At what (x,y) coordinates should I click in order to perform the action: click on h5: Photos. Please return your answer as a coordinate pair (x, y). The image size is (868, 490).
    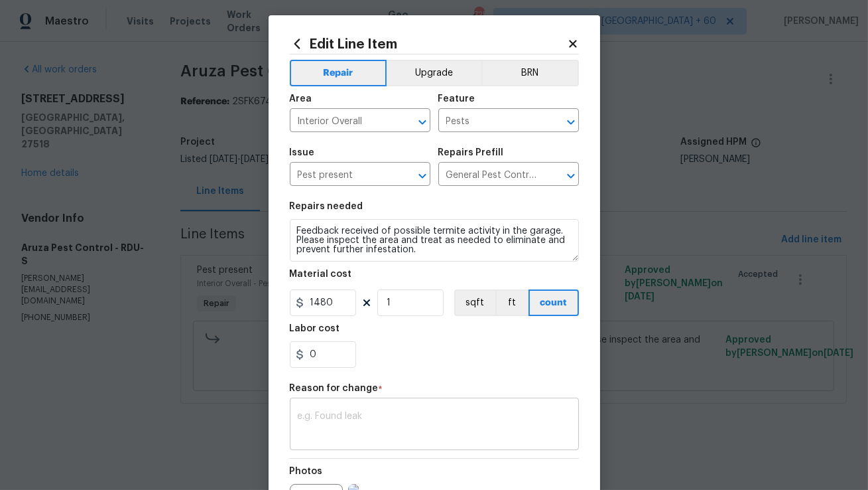
    Looking at the image, I should click on (306, 471).